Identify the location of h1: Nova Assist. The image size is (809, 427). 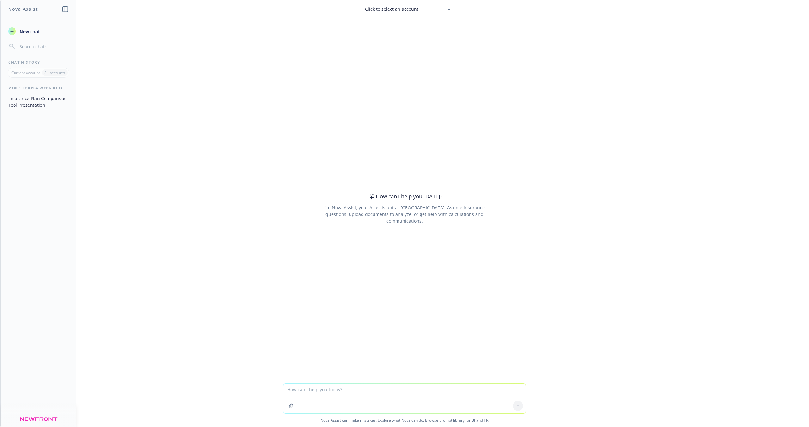
(23, 9).